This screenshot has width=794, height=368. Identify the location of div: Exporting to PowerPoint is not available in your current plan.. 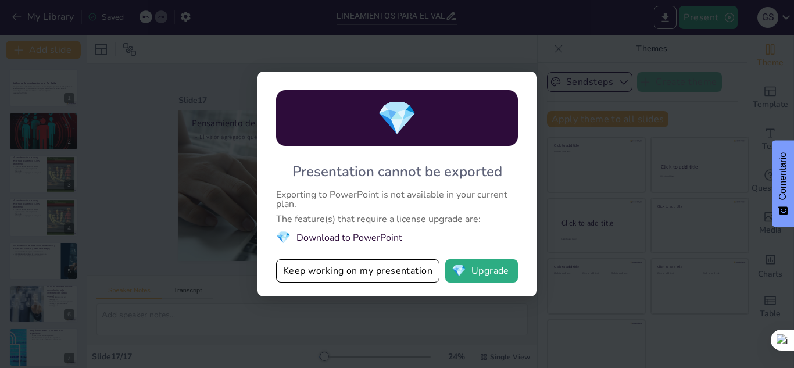
(397, 199).